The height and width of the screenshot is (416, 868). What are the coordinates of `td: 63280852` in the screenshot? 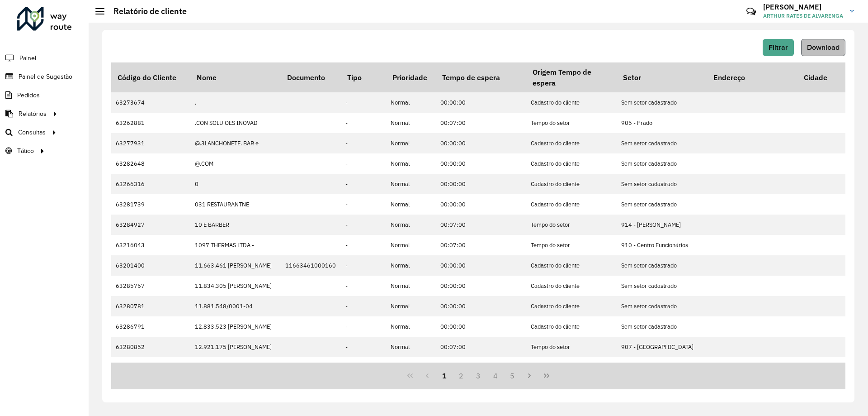 It's located at (151, 346).